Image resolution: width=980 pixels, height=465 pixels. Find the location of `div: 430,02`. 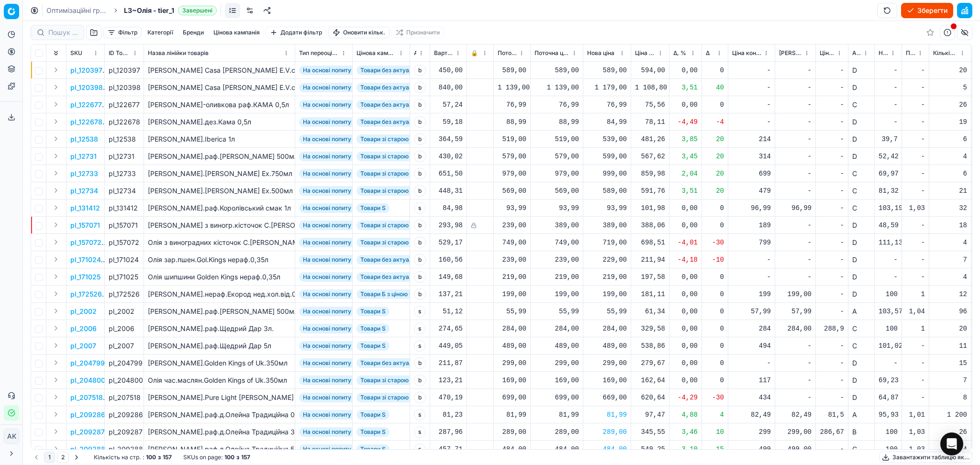

div: 430,02 is located at coordinates (448, 156).